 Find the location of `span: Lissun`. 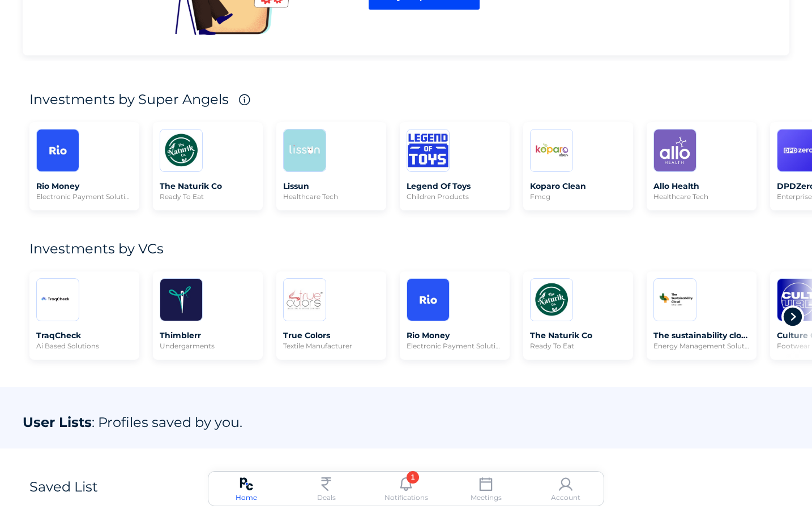

span: Lissun is located at coordinates (331, 186).